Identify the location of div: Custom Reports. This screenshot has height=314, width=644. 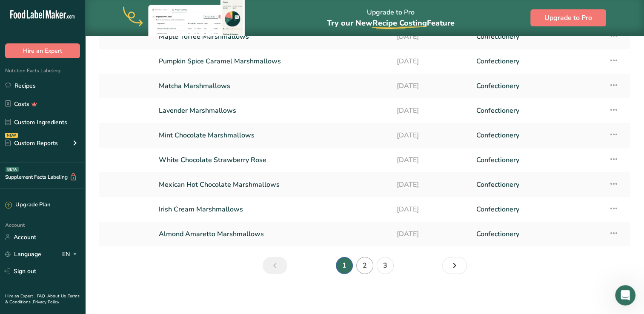
(31, 143).